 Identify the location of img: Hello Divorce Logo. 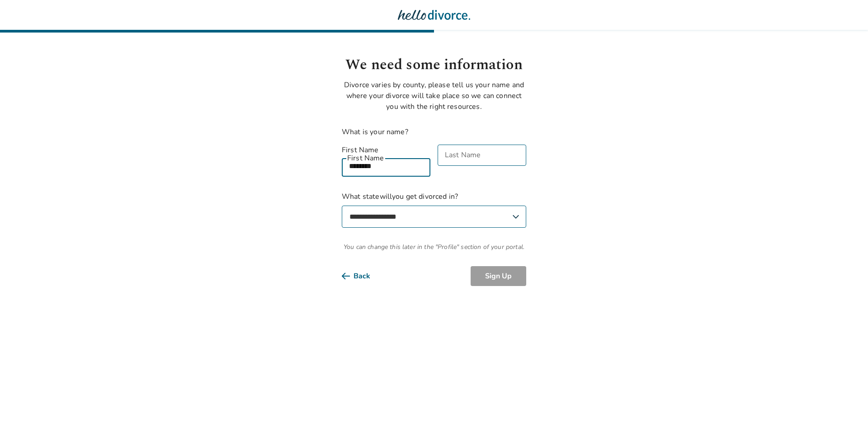
(434, 15).